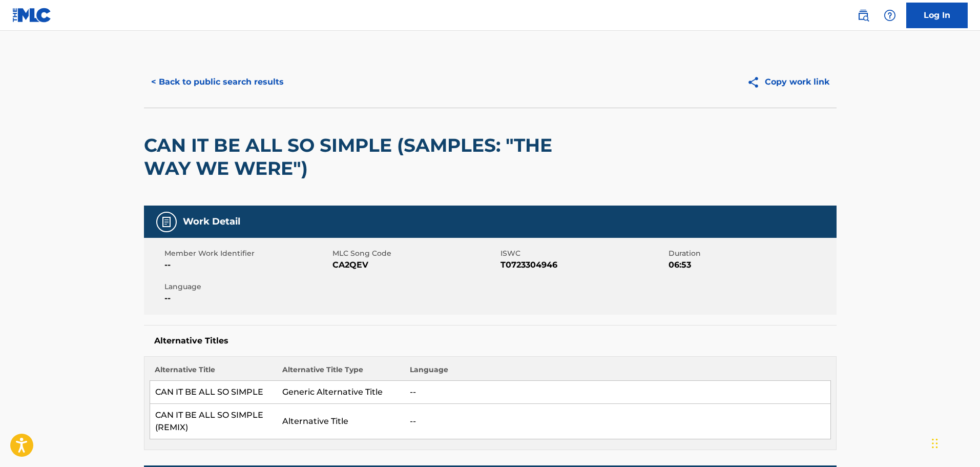  What do you see at coordinates (890, 15) in the screenshot?
I see `div: Help` at bounding box center [890, 15].